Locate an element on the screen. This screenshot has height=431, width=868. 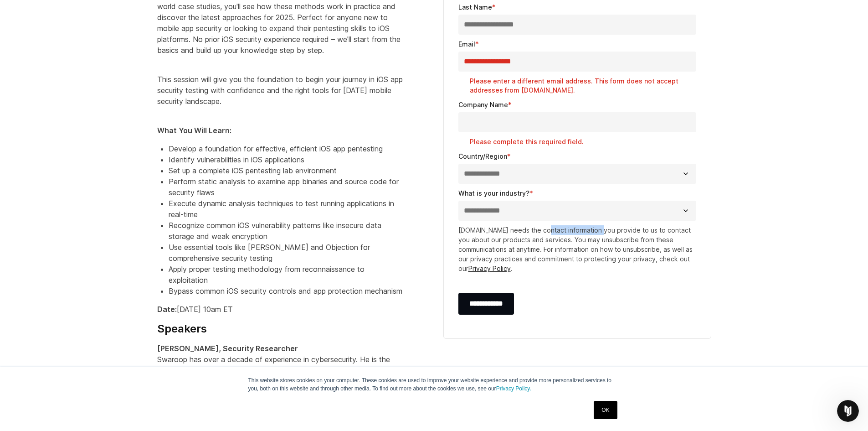
p: Swaroop has over a decade of experience in cybersecurity. He is the author of the book Learning i... is located at coordinates (280, 386).